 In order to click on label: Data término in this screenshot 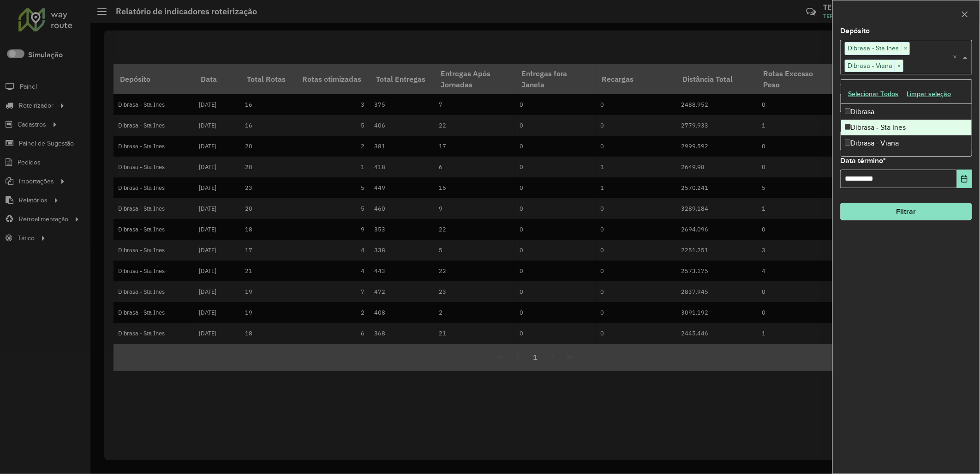, I will do `click(863, 161)`.